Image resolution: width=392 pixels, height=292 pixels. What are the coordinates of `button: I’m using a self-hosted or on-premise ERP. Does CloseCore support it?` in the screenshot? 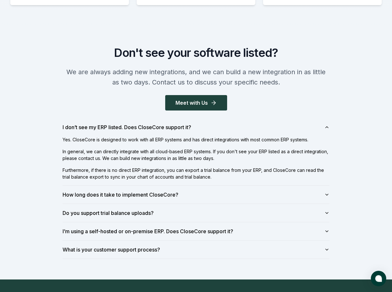 It's located at (196, 231).